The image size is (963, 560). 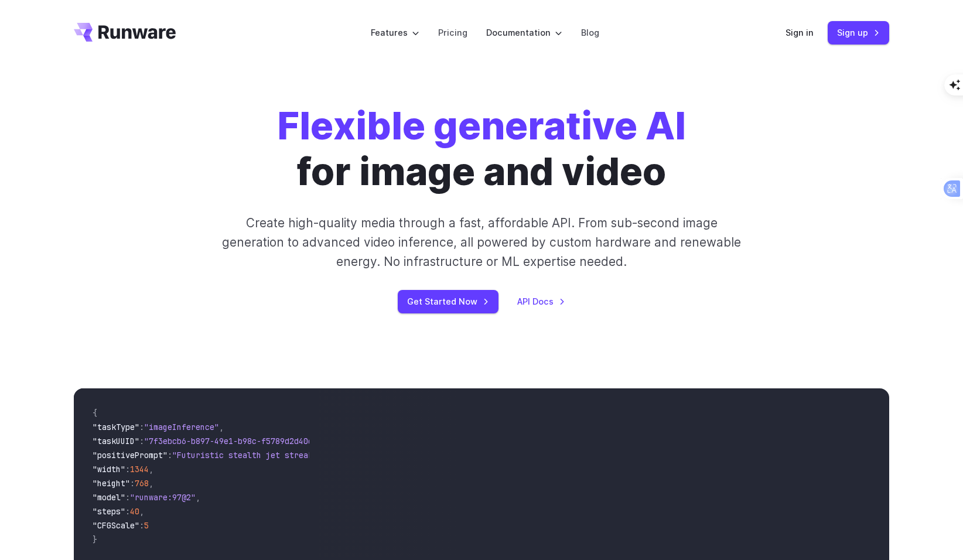 I want to click on a: Go to /, so click(x=125, y=32).